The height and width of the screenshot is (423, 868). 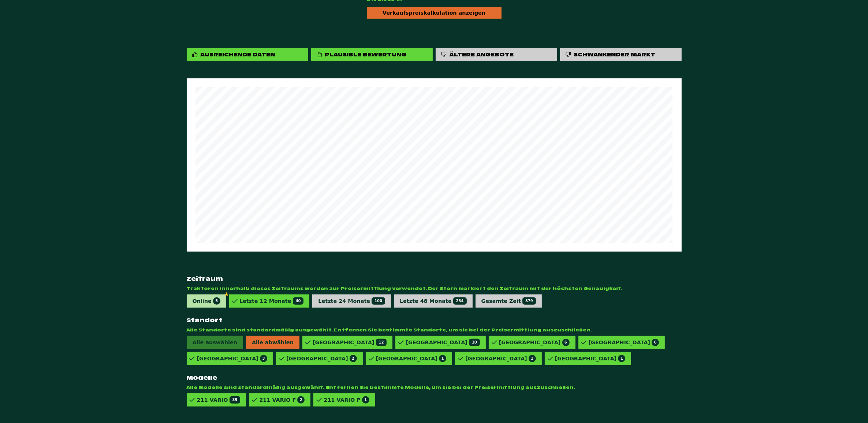 What do you see at coordinates (434, 289) in the screenshot?
I see `span: Traktoren innerhalb dieses Zeitraums werden zur Preisermittlung verwendet. Der Stern markiert den...` at bounding box center [434, 289].